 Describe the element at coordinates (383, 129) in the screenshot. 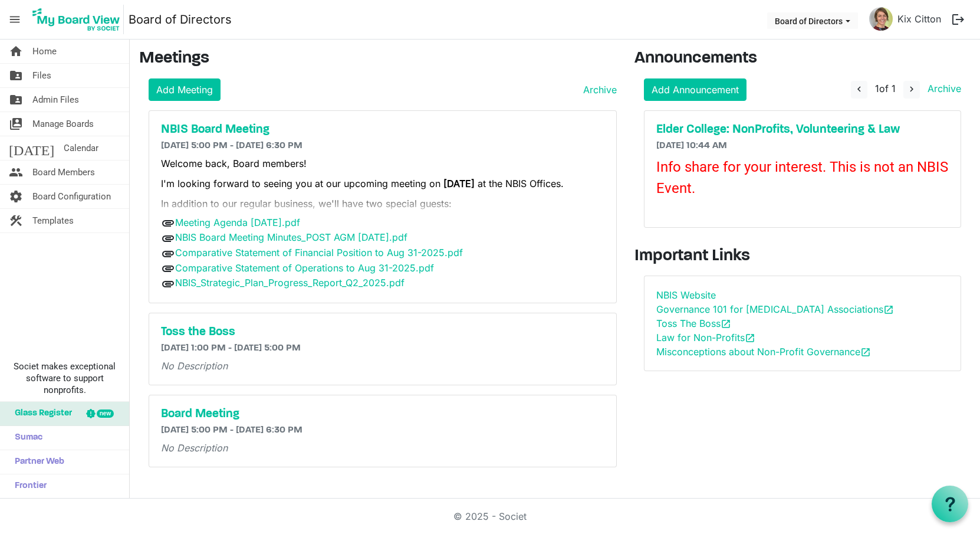

I see `a: NBIS Board Meeting` at that location.